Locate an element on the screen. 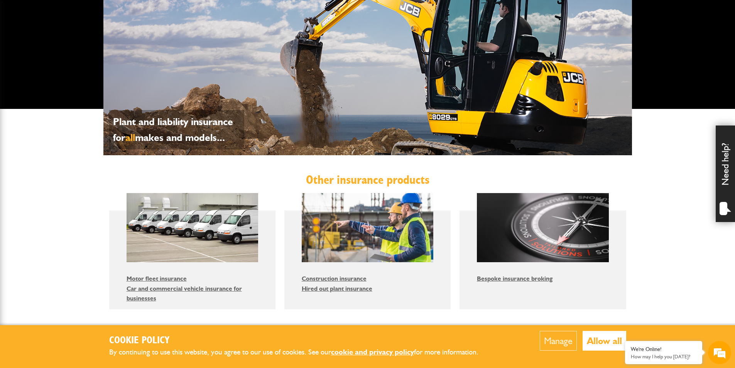  input: Enter your email address is located at coordinates (75, 103).